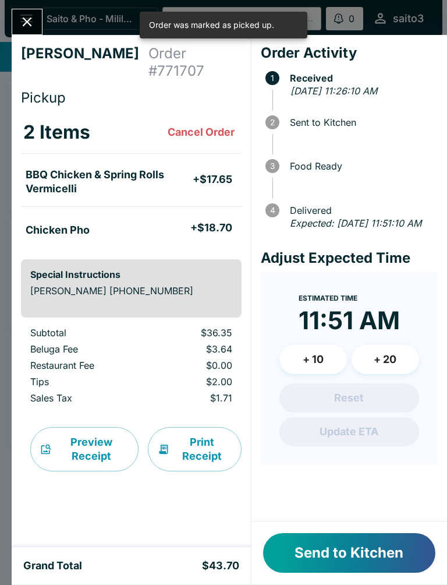  I want to click on button: Send to Kitchen, so click(350, 553).